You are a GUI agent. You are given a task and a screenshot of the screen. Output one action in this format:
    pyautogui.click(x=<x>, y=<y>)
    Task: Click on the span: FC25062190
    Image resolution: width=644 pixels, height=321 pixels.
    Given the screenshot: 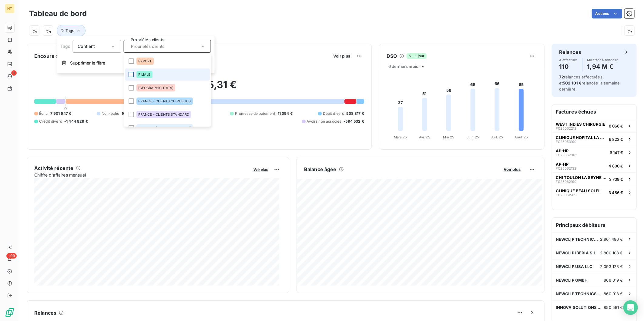 What is the action you would take?
    pyautogui.click(x=566, y=181)
    